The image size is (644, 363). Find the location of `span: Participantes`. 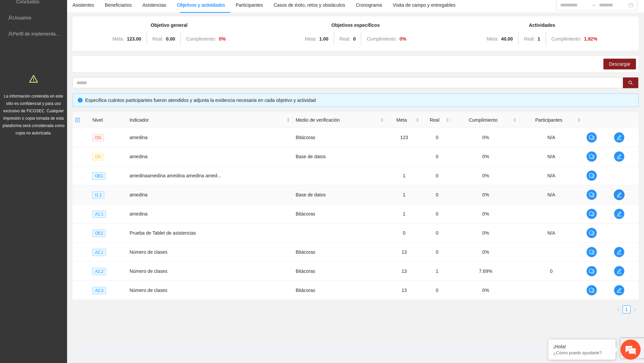

span: Participantes is located at coordinates (549, 120).